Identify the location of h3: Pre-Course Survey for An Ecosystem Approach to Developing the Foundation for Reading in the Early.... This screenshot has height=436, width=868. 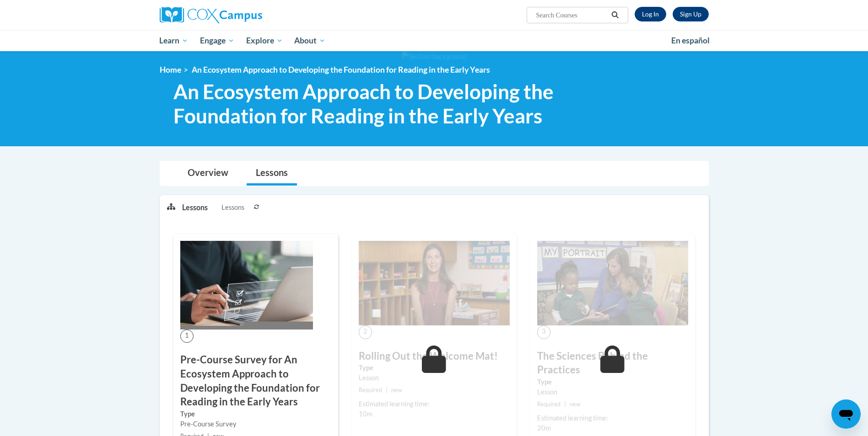
(256, 381).